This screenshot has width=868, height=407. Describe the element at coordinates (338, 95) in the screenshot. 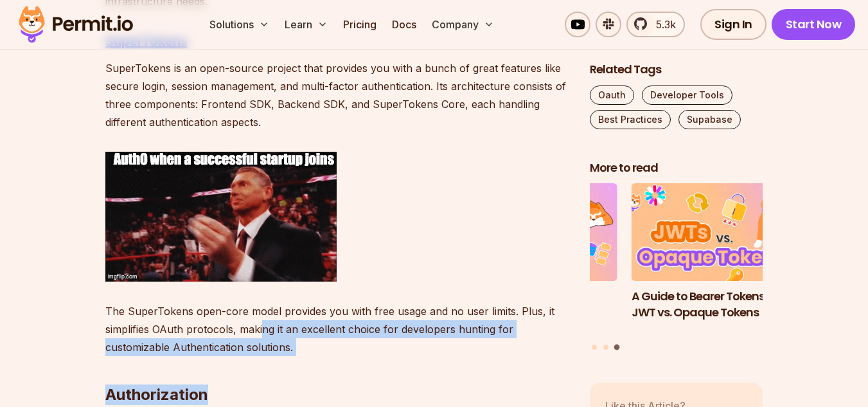

I see `p: SuperTokens is an open-source project that provides you with a bunch of great features like secur...` at that location.